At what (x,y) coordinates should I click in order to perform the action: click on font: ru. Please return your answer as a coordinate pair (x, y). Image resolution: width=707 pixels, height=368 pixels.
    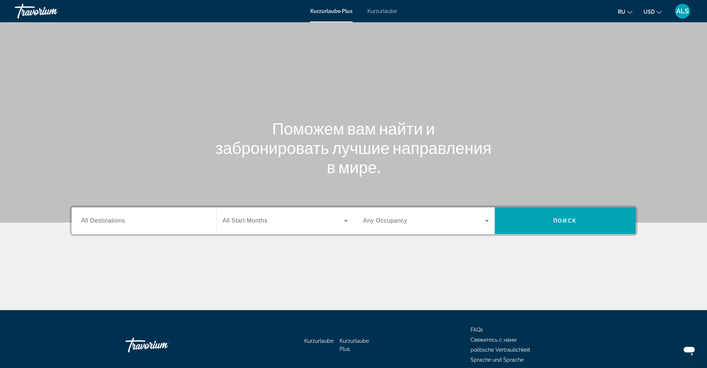
    Looking at the image, I should click on (621, 12).